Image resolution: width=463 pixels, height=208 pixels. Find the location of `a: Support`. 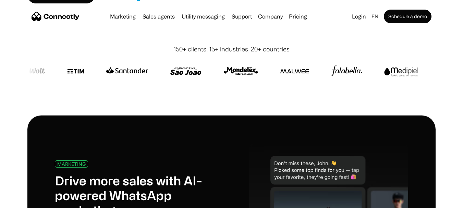

a: Support is located at coordinates (241, 16).